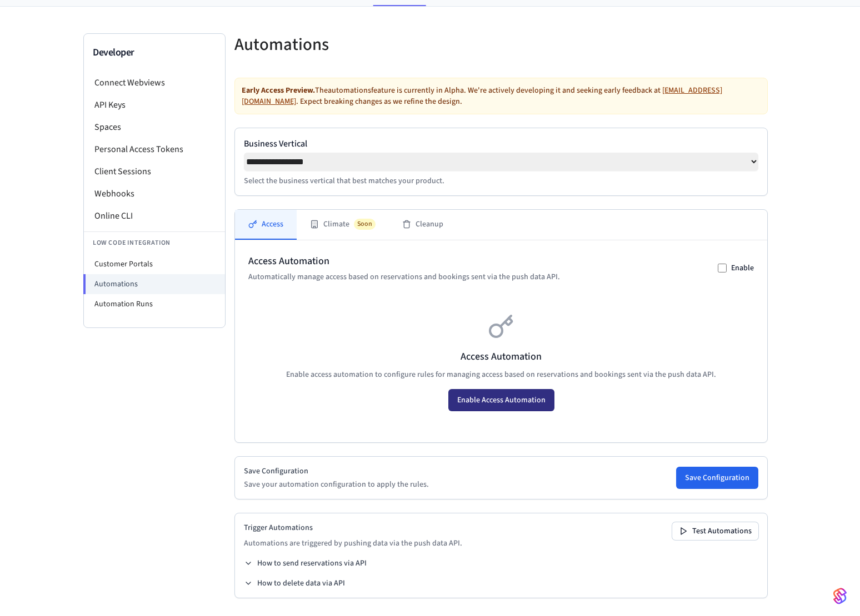 The width and height of the screenshot is (860, 616). I want to click on li: Webhooks, so click(155, 194).